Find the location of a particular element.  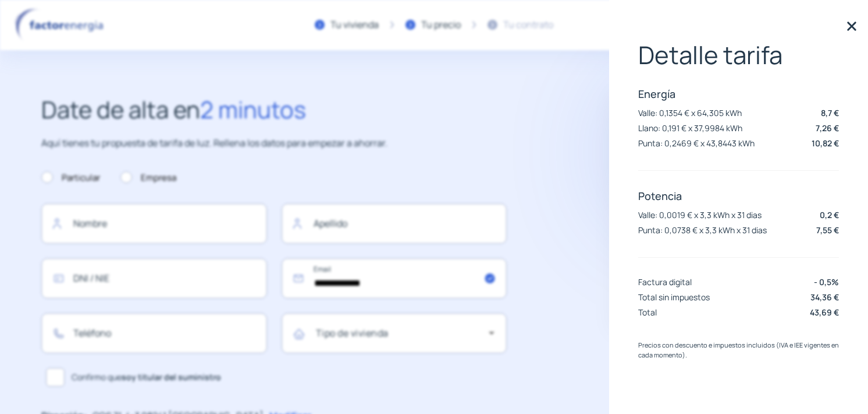

p: Potencia is located at coordinates (738, 196).